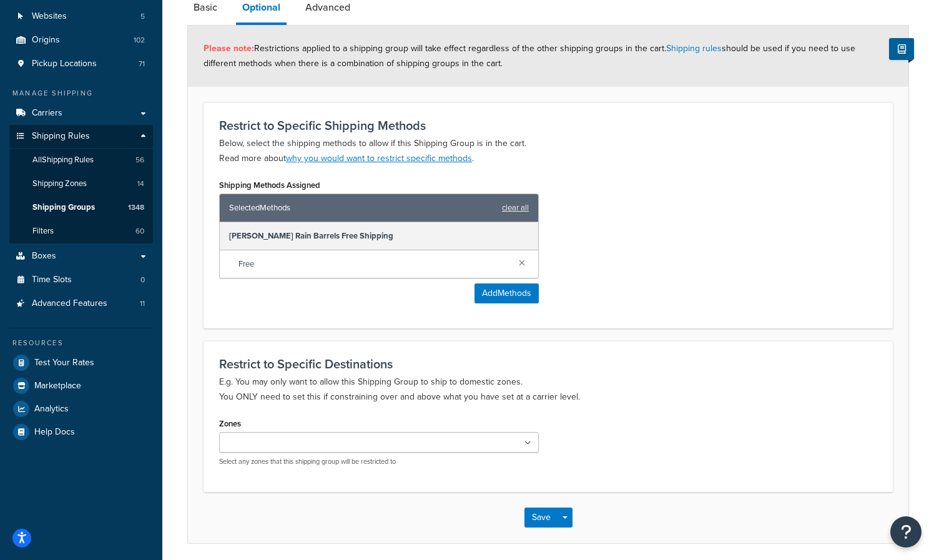  Describe the element at coordinates (81, 362) in the screenshot. I see `li: Test Your Rates` at that location.